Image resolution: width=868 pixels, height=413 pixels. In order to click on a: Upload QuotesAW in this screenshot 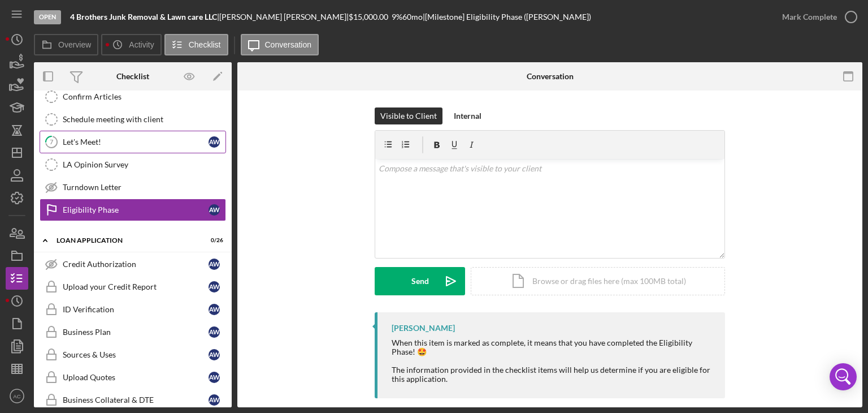, I will do `click(133, 378)`.